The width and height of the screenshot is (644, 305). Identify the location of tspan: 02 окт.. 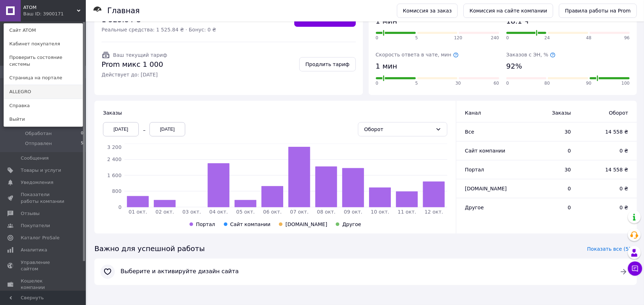
(165, 212).